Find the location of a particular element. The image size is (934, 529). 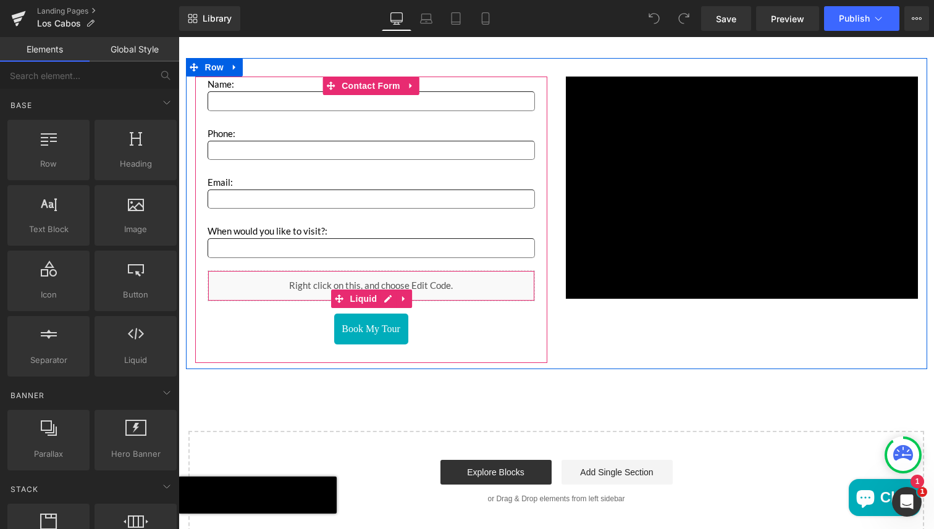

span: Banner is located at coordinates (27, 395).